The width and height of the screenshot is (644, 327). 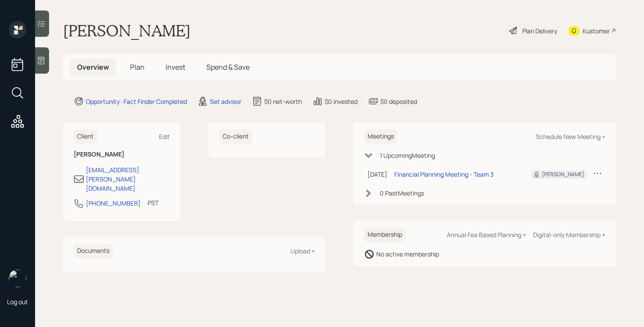 What do you see at coordinates (381, 136) in the screenshot?
I see `h6: Meetings` at bounding box center [381, 136].